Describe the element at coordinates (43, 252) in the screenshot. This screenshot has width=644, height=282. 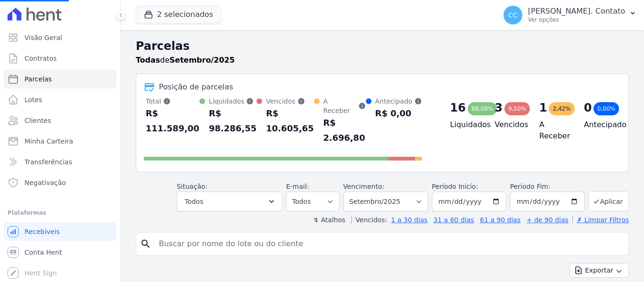
I see `span: Conta Hent` at that location.